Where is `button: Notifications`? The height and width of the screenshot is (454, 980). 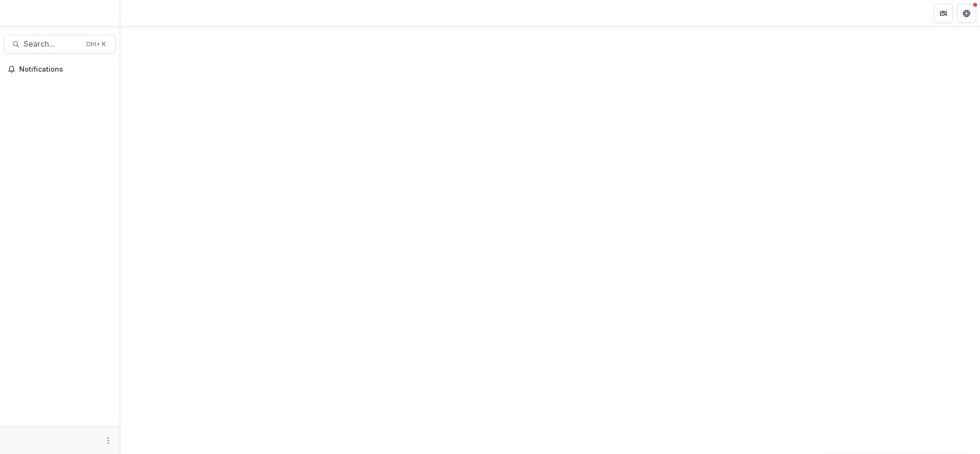 button: Notifications is located at coordinates (59, 69).